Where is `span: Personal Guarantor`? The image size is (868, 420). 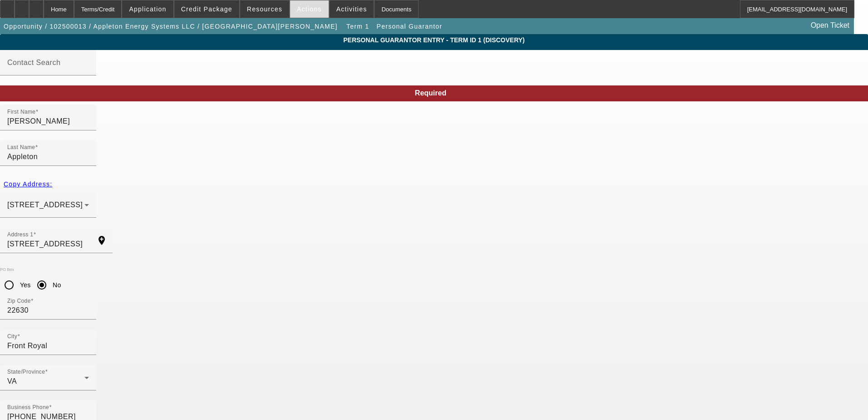 span: Personal Guarantor is located at coordinates (409, 27).